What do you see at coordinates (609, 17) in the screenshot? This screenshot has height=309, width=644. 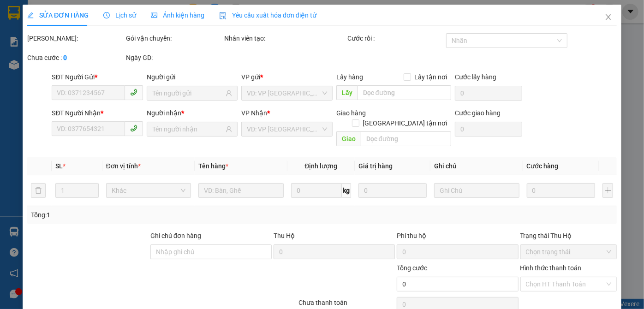 I see `span: close` at bounding box center [609, 17].